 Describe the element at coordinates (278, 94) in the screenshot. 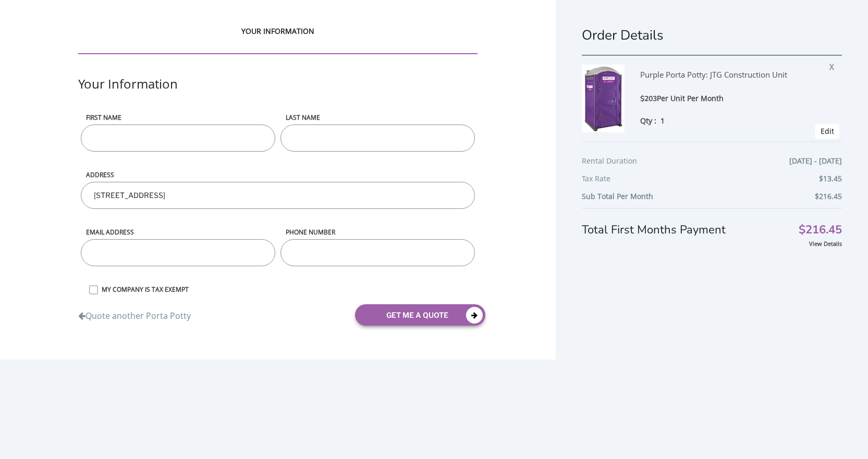

I see `div: Your Information` at that location.